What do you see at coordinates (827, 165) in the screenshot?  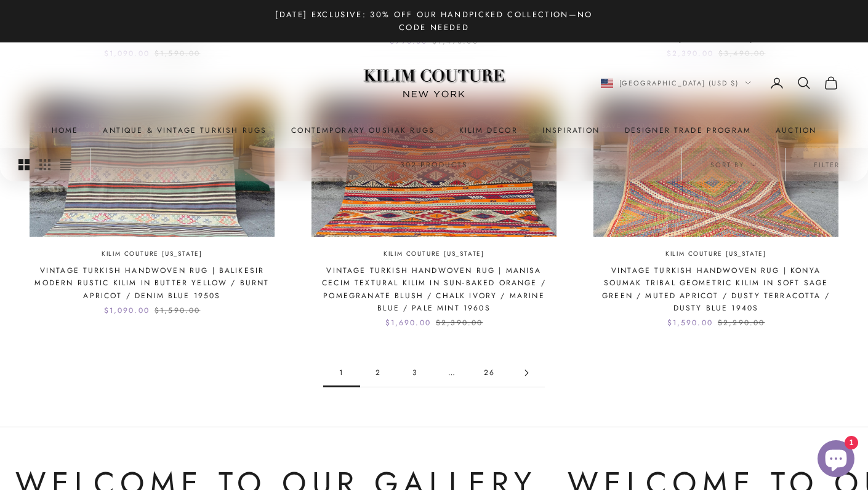 I see `button: Filter` at bounding box center [827, 165].